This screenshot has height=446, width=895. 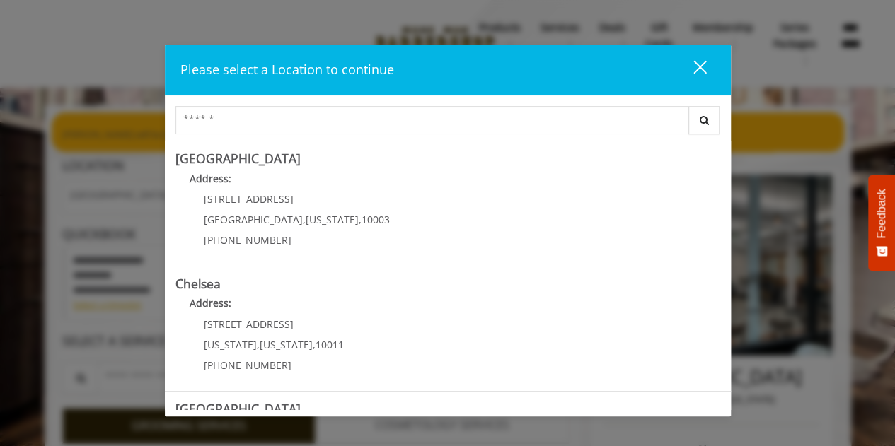 I want to click on input: Search Center, so click(x=432, y=120).